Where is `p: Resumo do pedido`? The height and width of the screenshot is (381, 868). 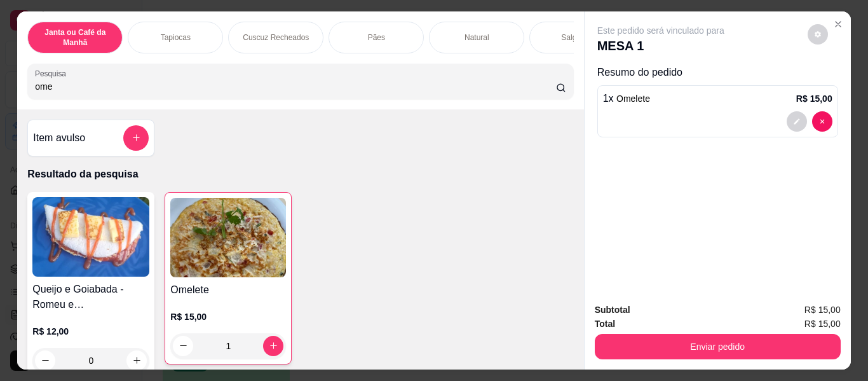
p: Resumo do pedido is located at coordinates (718, 73).